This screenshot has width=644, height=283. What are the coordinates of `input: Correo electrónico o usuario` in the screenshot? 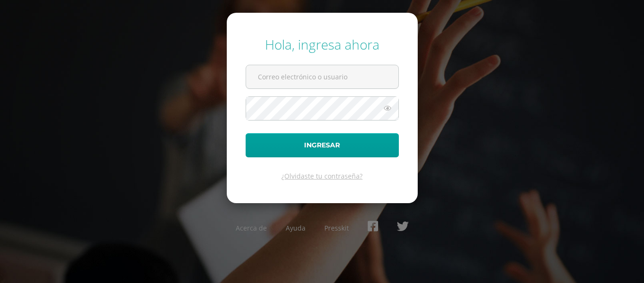 It's located at (322, 76).